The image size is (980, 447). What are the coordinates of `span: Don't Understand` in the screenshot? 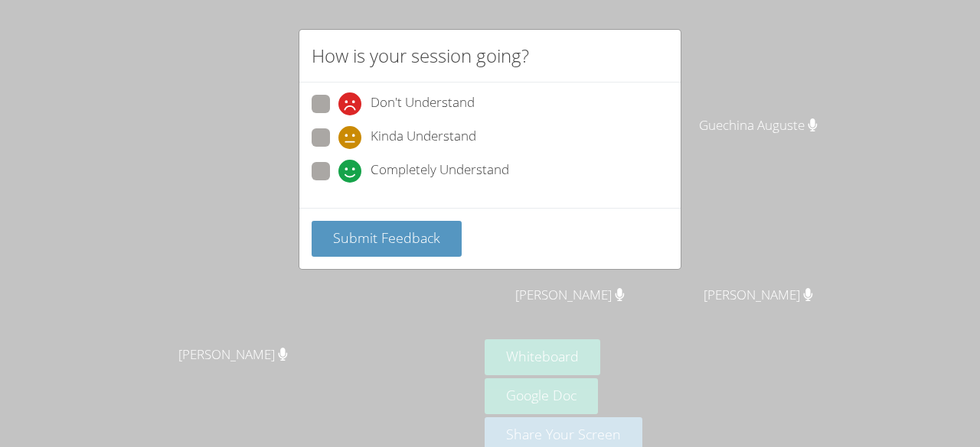 It's located at (423, 104).